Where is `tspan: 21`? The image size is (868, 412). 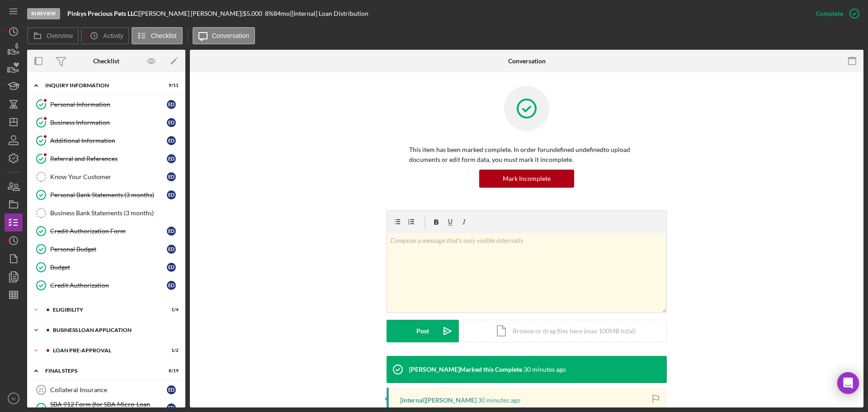
tspan: 21 is located at coordinates (41, 390).